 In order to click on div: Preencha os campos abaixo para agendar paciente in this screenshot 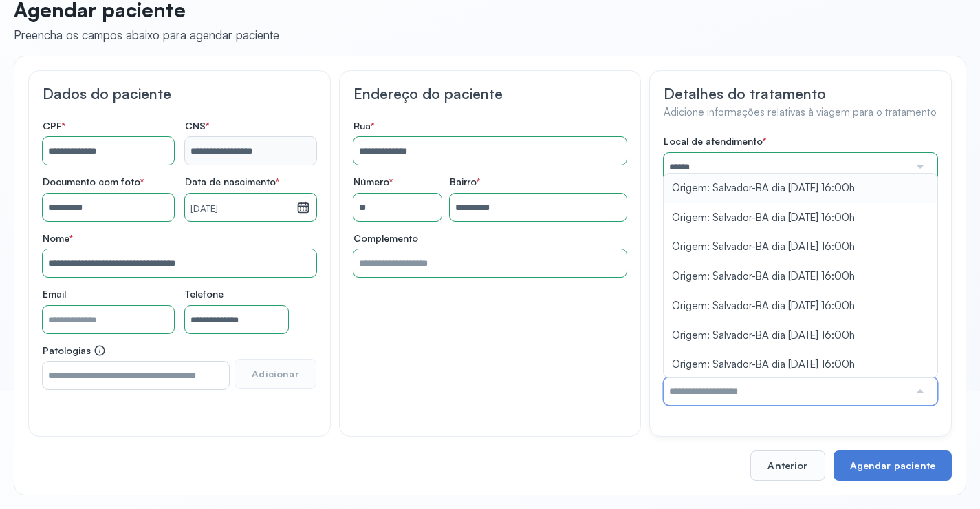, I will do `click(146, 34)`.